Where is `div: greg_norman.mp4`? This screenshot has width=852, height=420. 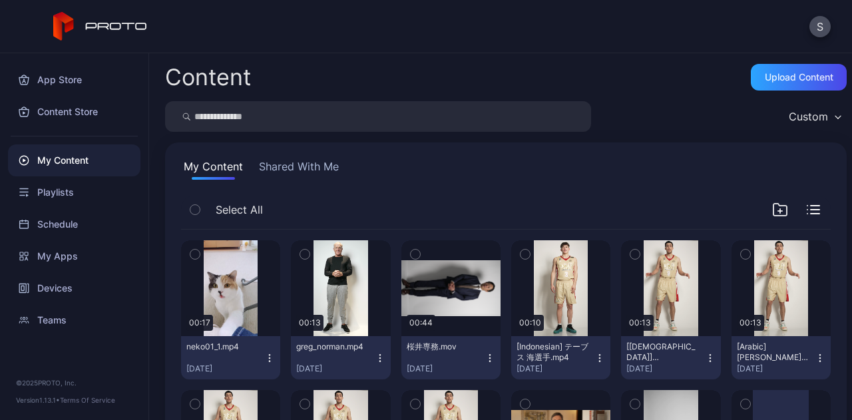 div: greg_norman.mp4 is located at coordinates (333, 347).